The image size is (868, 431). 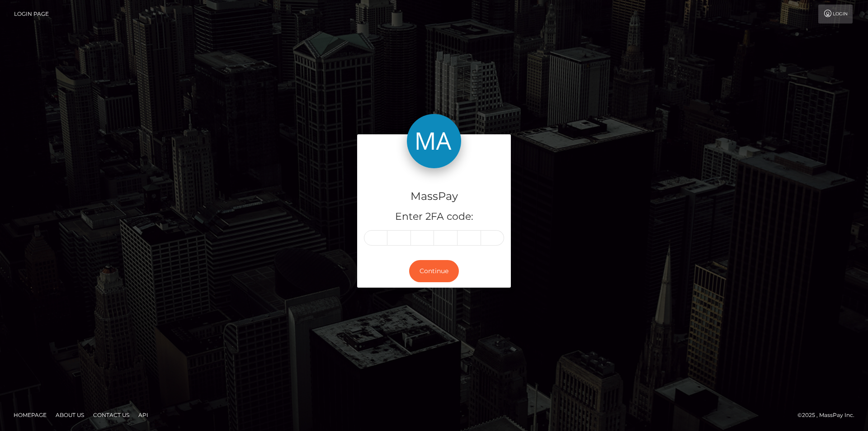 I want to click on a: Homepage, so click(x=30, y=415).